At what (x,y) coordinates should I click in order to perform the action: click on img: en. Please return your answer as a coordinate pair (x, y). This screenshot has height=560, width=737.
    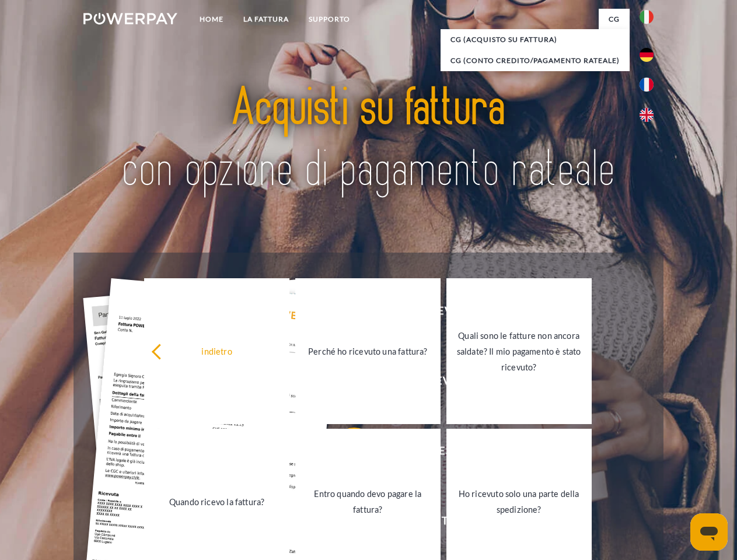
    Looking at the image, I should click on (647, 115).